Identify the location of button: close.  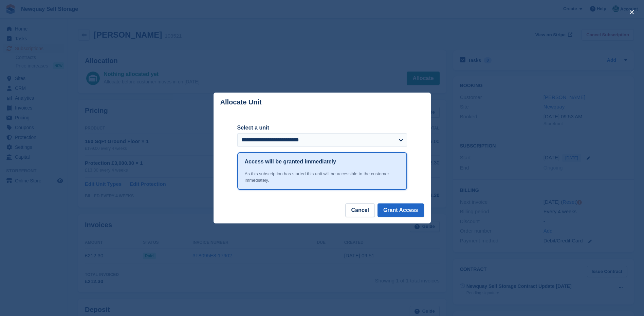
(632, 12).